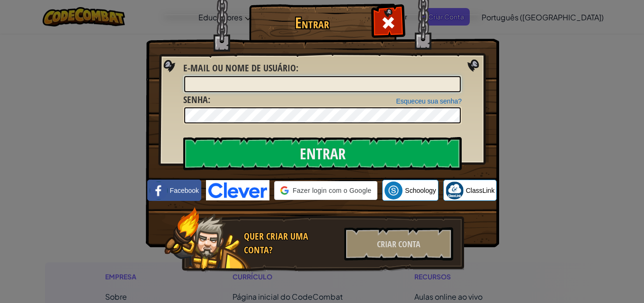  Describe the element at coordinates (428, 101) in the screenshot. I see `a: Esqueceu sua senha?` at that location.